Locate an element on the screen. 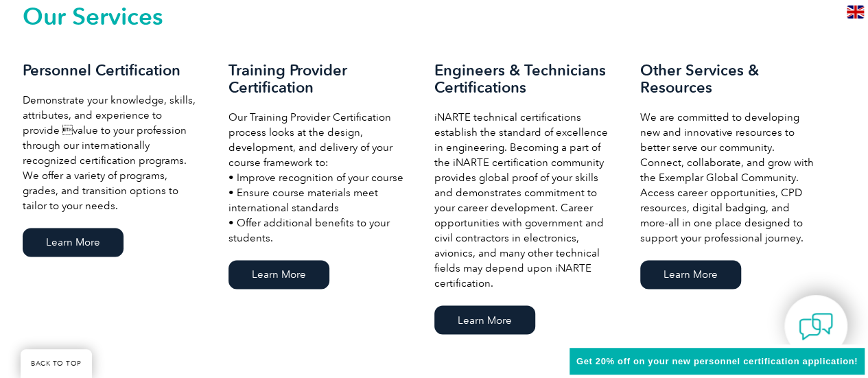 The image size is (868, 378). p: iNARTE technical certifications establish the standard of excellence in engineering. Becoming a p... is located at coordinates (524, 200).